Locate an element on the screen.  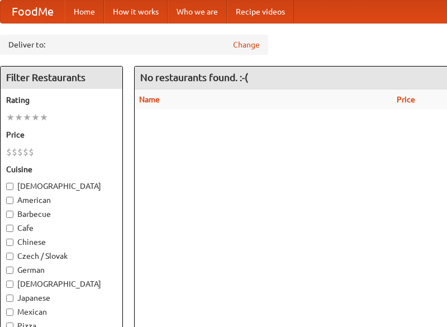
h5: Cuisine is located at coordinates (61, 169).